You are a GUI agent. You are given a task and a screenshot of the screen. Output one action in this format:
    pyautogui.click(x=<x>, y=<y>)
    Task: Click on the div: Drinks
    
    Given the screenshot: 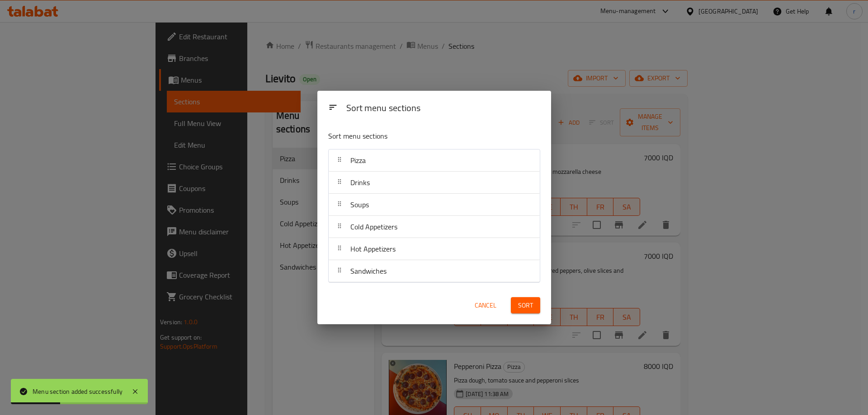 What is the action you would take?
    pyautogui.click(x=434, y=183)
    